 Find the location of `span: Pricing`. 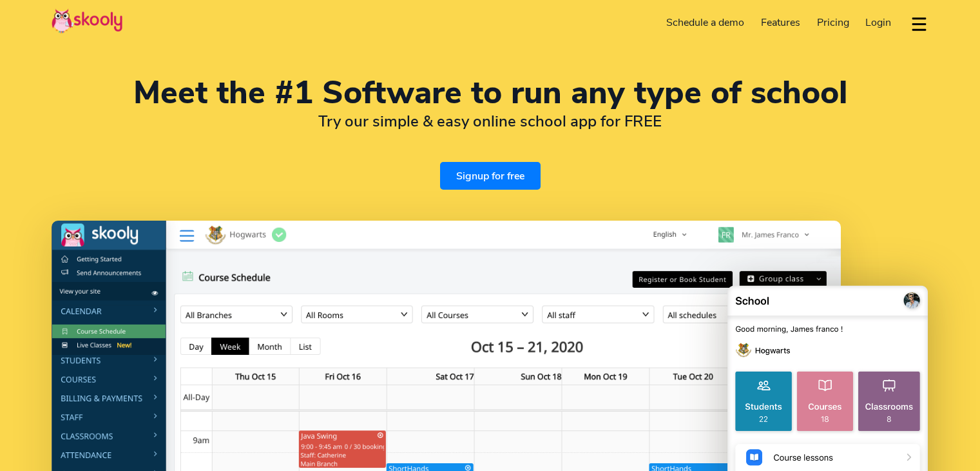

span: Pricing is located at coordinates (833, 23).